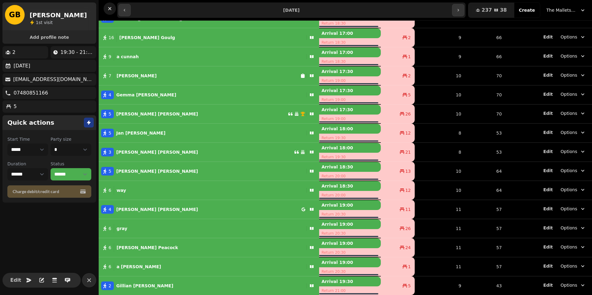 This screenshot has width=592, height=295. What do you see at coordinates (128, 57) in the screenshot?
I see `p: a cunnah` at bounding box center [128, 57].